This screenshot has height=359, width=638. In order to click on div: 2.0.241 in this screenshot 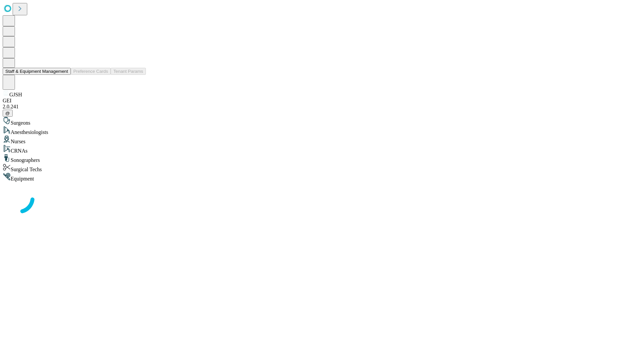, I will do `click(319, 107)`.